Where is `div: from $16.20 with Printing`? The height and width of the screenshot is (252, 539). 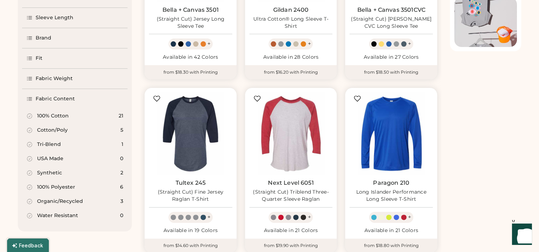
div: from $16.20 with Printing is located at coordinates (291, 72).